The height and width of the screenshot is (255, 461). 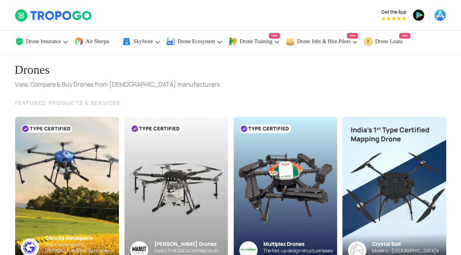 What do you see at coordinates (388, 42) in the screenshot?
I see `span: Drone Loans` at bounding box center [388, 42].